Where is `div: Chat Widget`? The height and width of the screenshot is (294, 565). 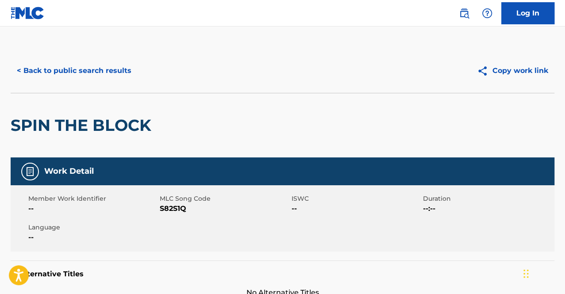
div: Chat Widget is located at coordinates (543, 273).